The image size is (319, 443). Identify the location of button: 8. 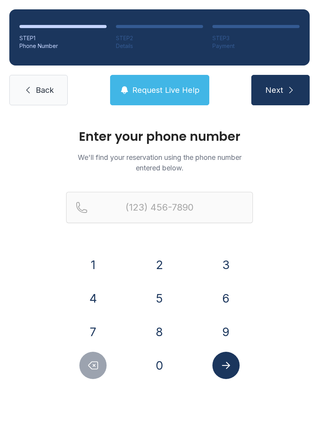
(160, 331).